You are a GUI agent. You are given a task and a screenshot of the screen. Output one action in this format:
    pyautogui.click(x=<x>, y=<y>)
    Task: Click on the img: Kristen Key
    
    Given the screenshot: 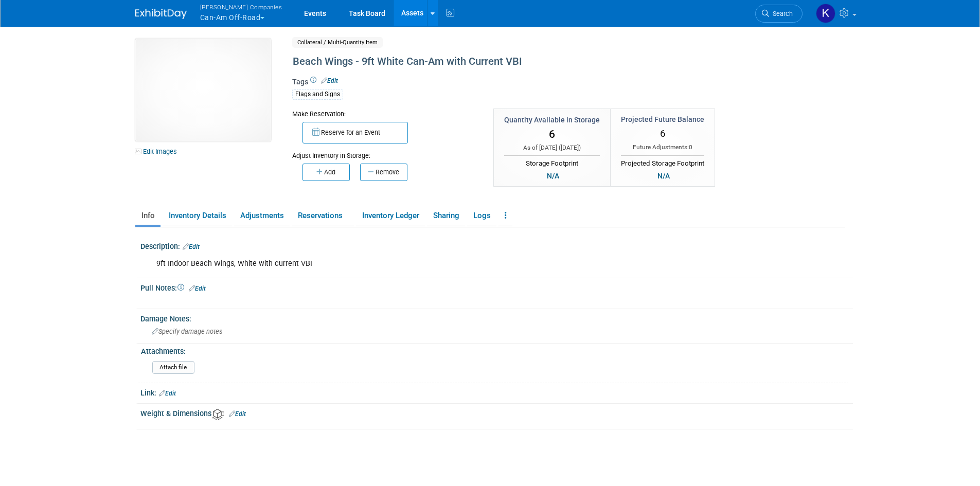 What is the action you would take?
    pyautogui.click(x=825, y=13)
    